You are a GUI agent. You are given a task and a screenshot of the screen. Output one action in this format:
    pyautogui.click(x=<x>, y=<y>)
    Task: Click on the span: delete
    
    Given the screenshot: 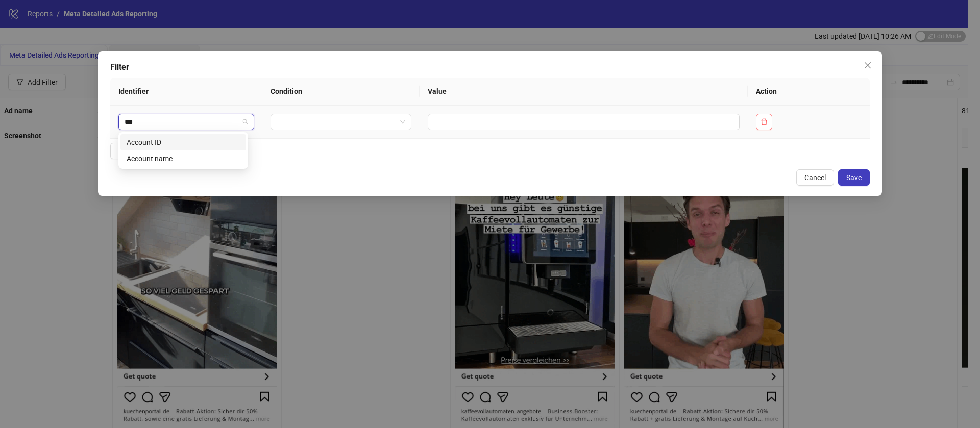 What is the action you would take?
    pyautogui.click(x=764, y=122)
    